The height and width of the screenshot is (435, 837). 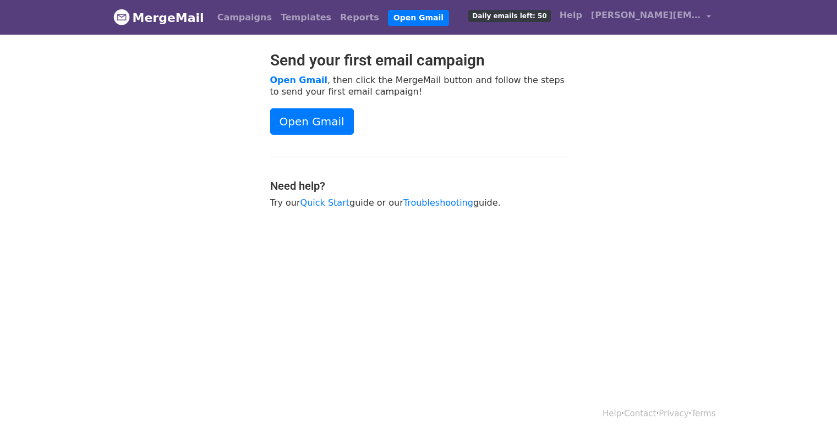 What do you see at coordinates (438, 202) in the screenshot?
I see `a: Troubleshooting` at bounding box center [438, 202].